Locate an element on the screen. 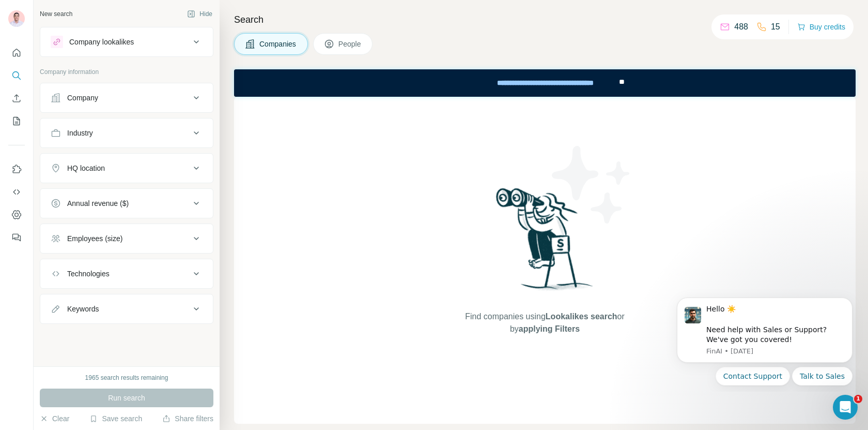 This screenshot has height=430, width=868. p: 15 is located at coordinates (776, 27).